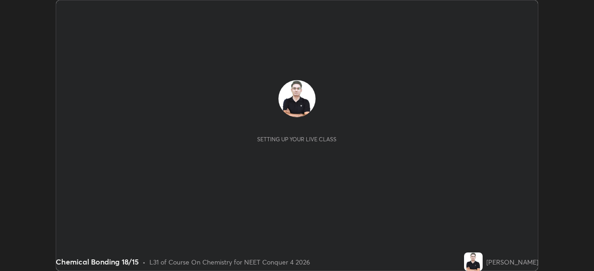 The image size is (594, 271). Describe the element at coordinates (97, 262) in the screenshot. I see `div: Chemical Bonding 18/15` at that location.